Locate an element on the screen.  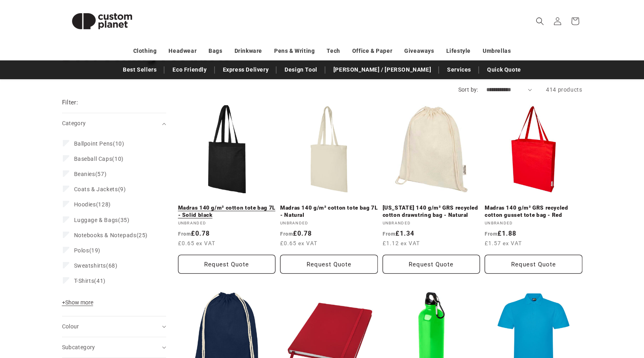
span: Subcategory is located at coordinates (78, 348).